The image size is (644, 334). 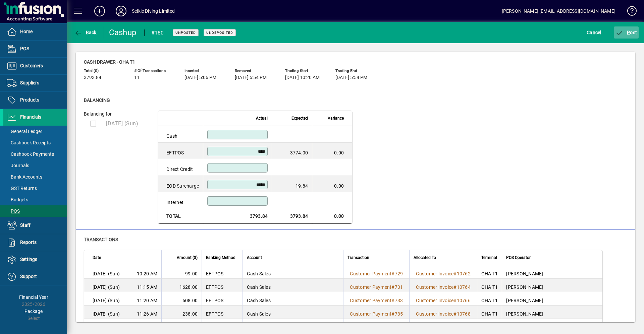 I want to click on span: Trading start, so click(x=305, y=70).